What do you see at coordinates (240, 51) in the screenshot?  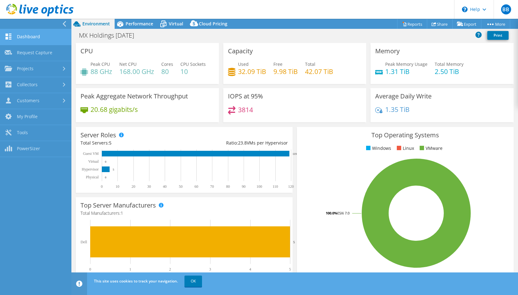 I see `h3: Capacity` at bounding box center [240, 51].